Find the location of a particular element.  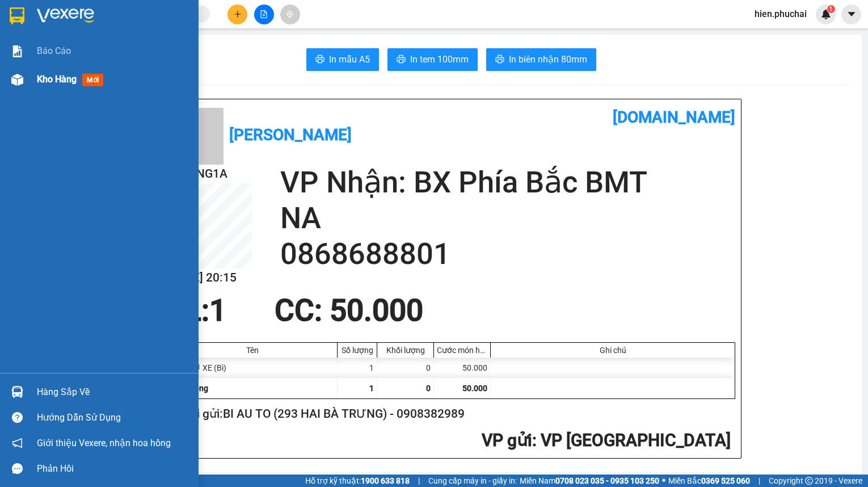

h2: 82QQNG1A is located at coordinates (210, 173).